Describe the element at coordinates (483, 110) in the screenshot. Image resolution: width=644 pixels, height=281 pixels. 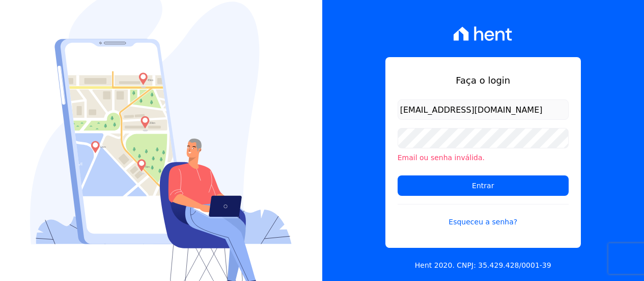
I see `input: Email` at that location.